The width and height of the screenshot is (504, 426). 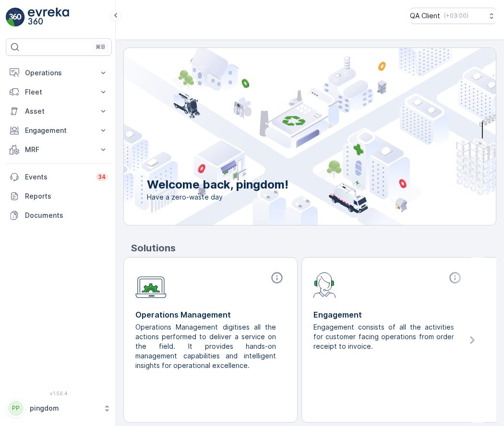 What do you see at coordinates (16, 17) in the screenshot?
I see `img: logo` at bounding box center [16, 17].